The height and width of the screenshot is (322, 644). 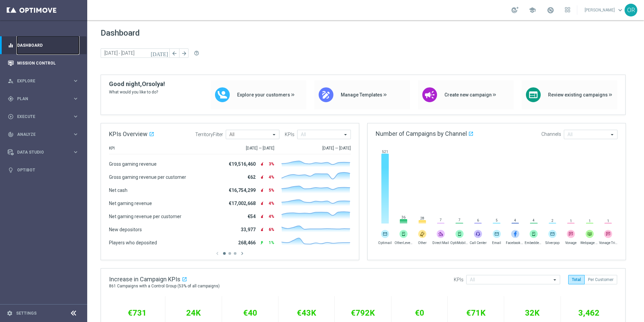 What do you see at coordinates (48, 169) in the screenshot?
I see `a: Optibot` at bounding box center [48, 169].